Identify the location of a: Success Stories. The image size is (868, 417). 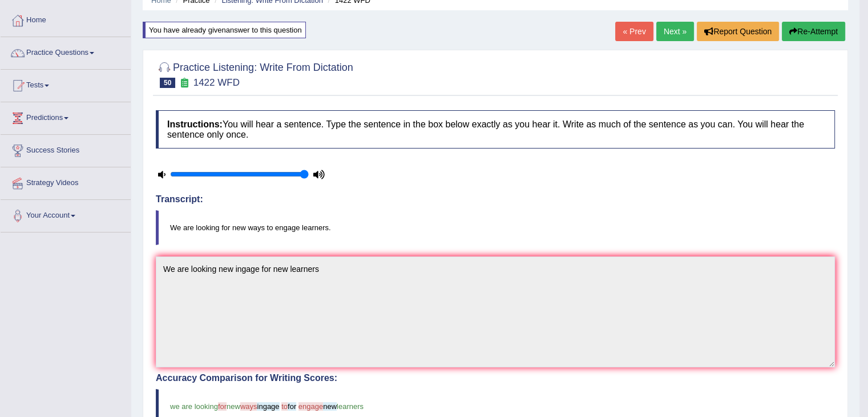
(65, 149).